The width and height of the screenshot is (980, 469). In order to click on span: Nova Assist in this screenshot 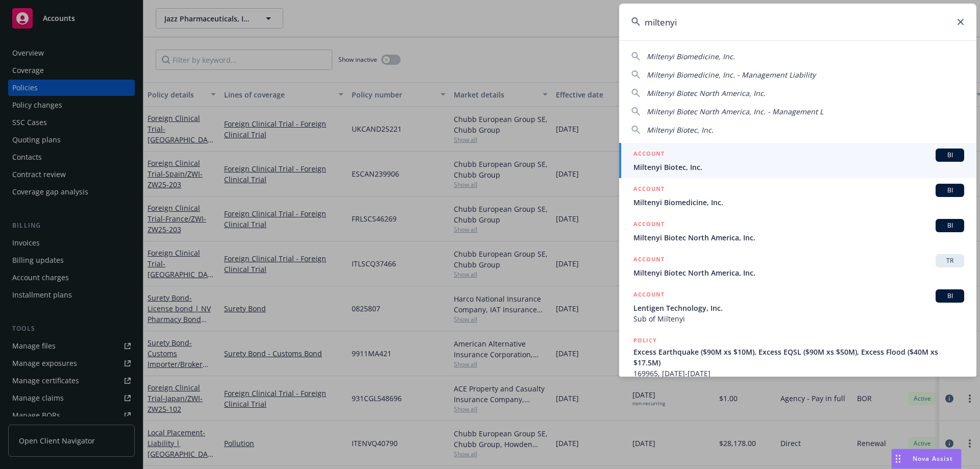, I will do `click(933, 458)`.